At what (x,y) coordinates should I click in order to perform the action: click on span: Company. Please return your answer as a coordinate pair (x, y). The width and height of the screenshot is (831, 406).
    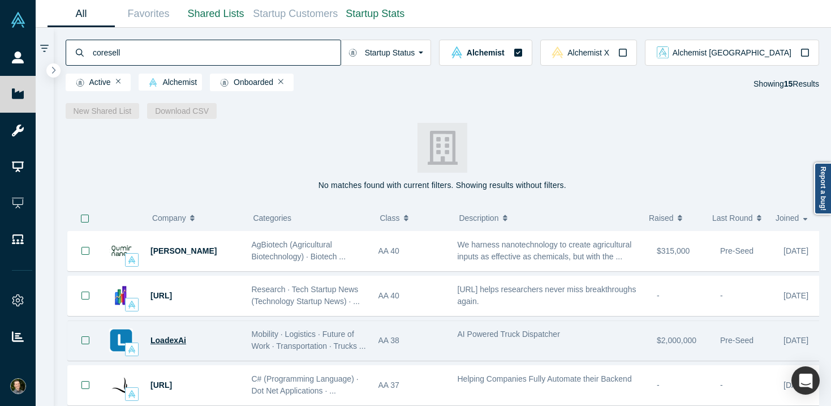
    Looking at the image, I should click on (169, 218).